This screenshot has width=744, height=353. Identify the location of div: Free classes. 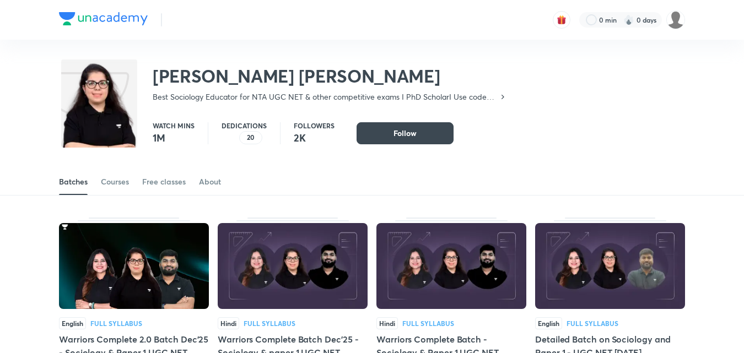
(164, 182).